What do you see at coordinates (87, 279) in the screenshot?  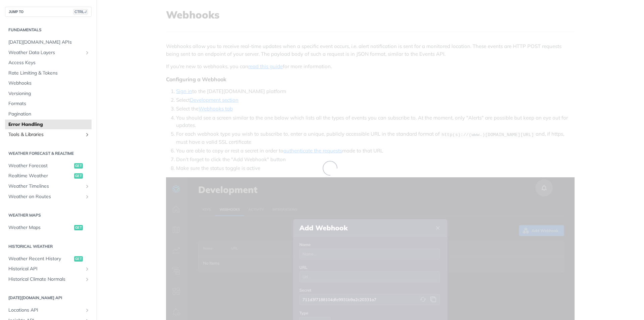 I see `button: Show subpages for Historical Climate Normals` at bounding box center [87, 279].